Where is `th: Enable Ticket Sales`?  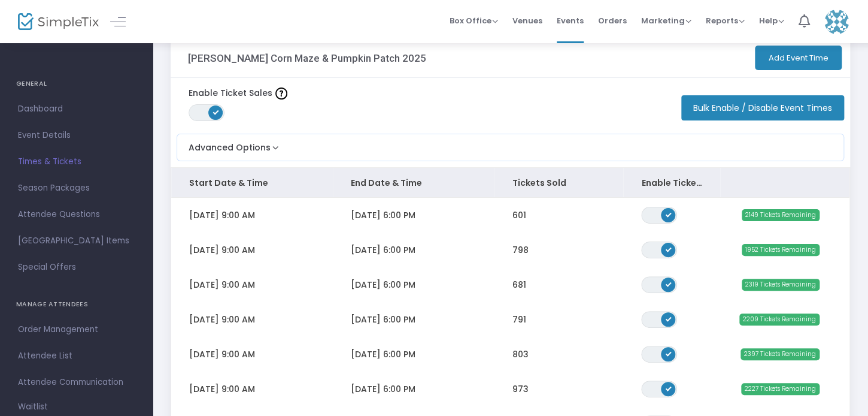
th: Enable Ticket Sales is located at coordinates (671, 182).